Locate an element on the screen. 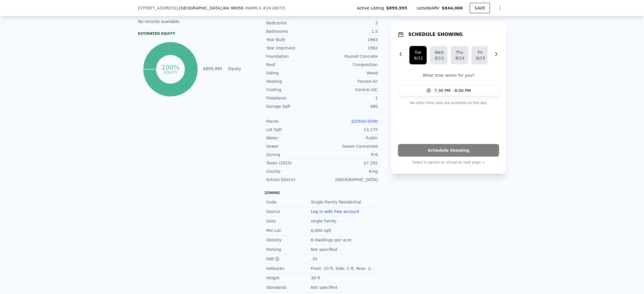 This screenshot has height=294, width=644. button: Tue8/12 is located at coordinates (418, 55).